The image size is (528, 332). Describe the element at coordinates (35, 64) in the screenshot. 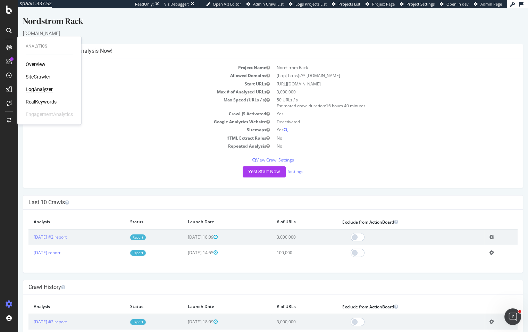

I see `div: Overview` at that location.